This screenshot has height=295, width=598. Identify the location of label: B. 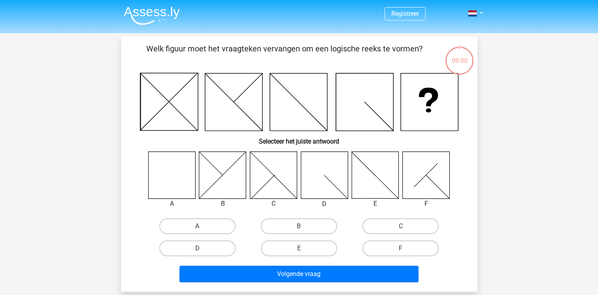
(299, 226).